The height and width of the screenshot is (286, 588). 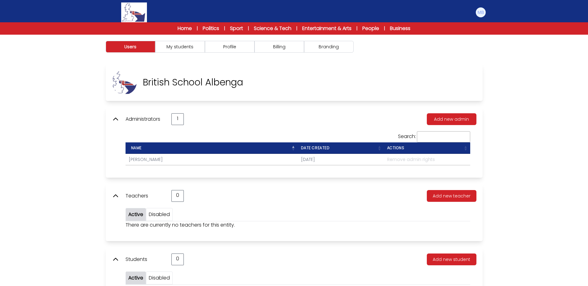 I want to click on a: Add new student, so click(x=449, y=259).